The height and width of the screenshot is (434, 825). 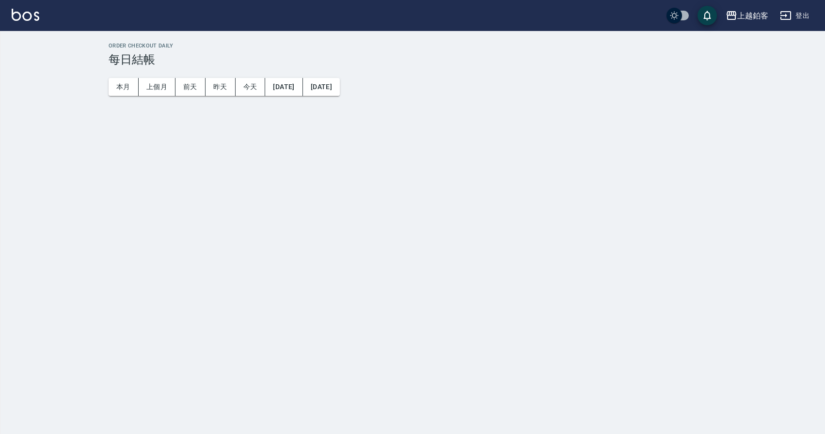 What do you see at coordinates (707, 16) in the screenshot?
I see `button: save` at bounding box center [707, 16].